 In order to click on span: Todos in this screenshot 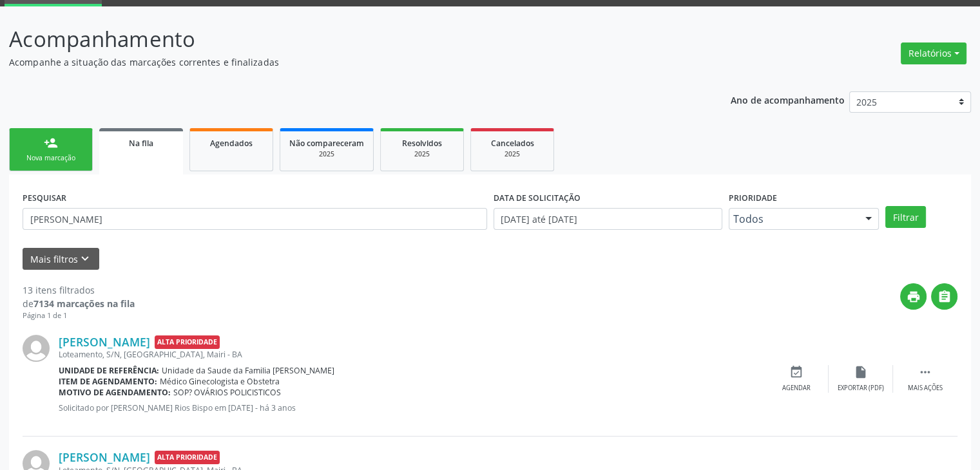, I will do `click(793, 219)`.